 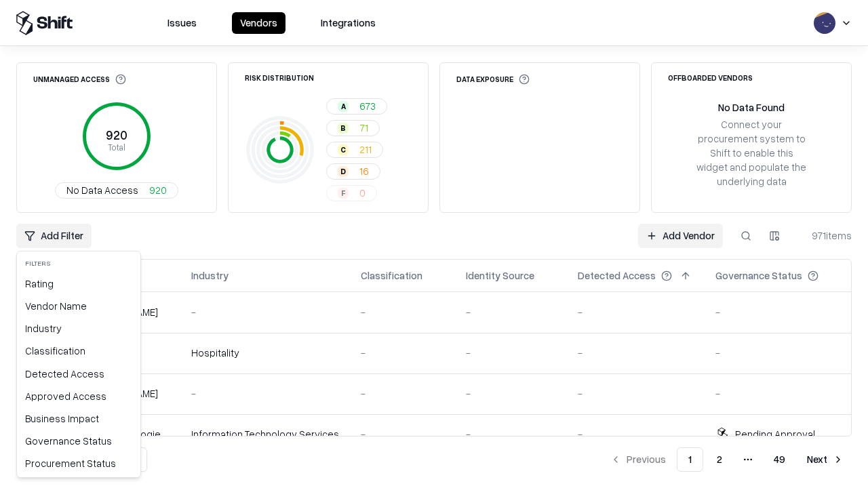 I want to click on div: Business Impact, so click(x=78, y=419).